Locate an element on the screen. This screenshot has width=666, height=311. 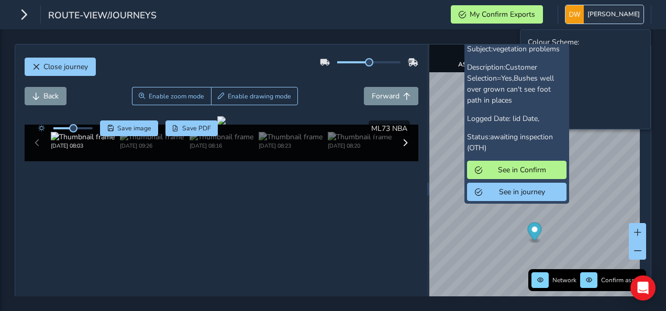
button: Logout is located at coordinates (586, 113).